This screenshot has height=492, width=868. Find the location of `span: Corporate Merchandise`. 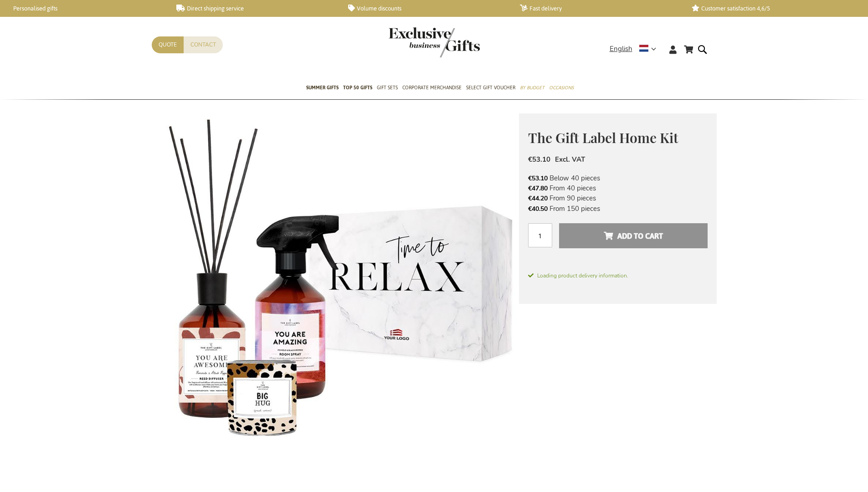

span: Corporate Merchandise is located at coordinates (432, 87).